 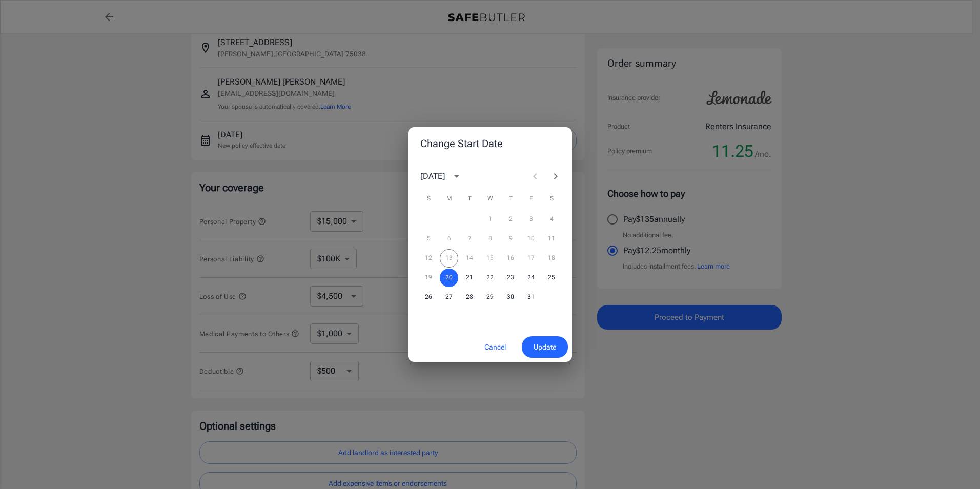 I want to click on span: Friday, so click(x=531, y=199).